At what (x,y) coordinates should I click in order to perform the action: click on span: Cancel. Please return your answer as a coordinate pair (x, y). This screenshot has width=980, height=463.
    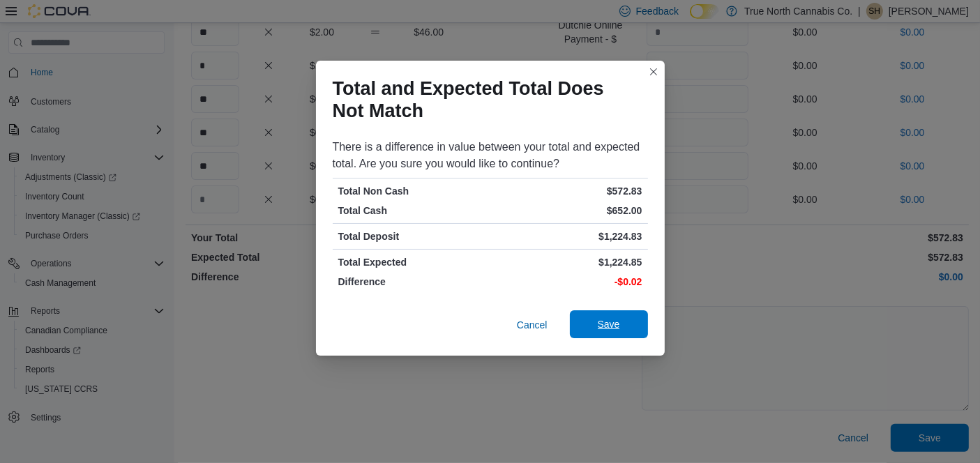
    Looking at the image, I should click on (533, 325).